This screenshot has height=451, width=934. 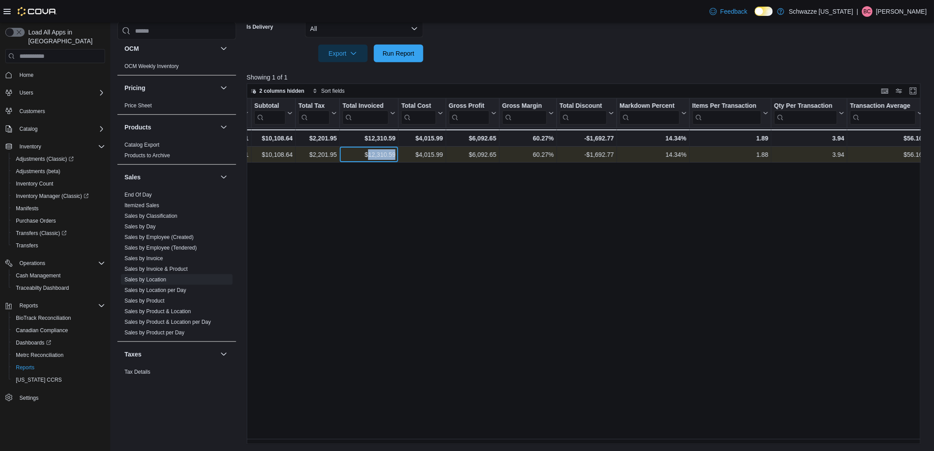 What do you see at coordinates (155, 332) in the screenshot?
I see `span: Sales by Product per Day` at bounding box center [155, 332].